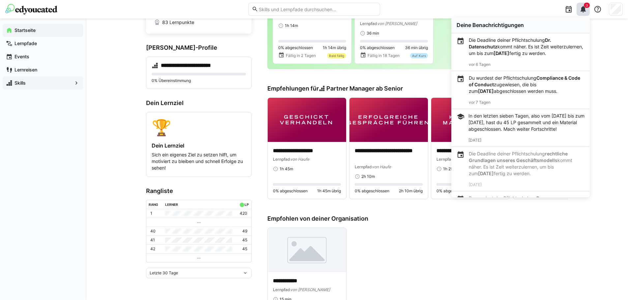  What do you see at coordinates (243, 214) in the screenshot?
I see `p: 420` at bounding box center [243, 214].